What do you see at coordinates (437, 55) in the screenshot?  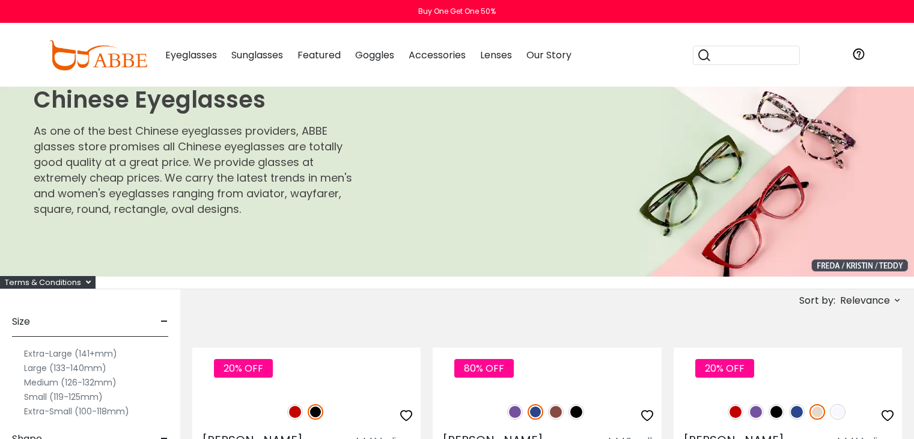 I see `span: Accessories` at bounding box center [437, 55].